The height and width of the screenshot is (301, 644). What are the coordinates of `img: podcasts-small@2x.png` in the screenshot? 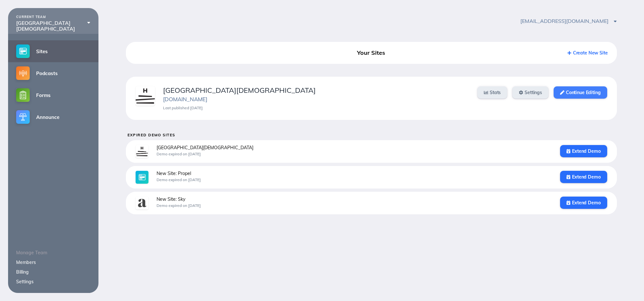 It's located at (23, 73).